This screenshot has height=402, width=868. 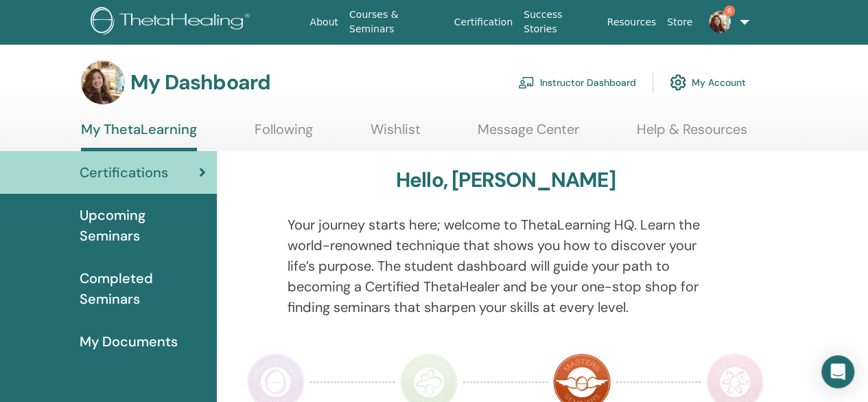 What do you see at coordinates (707, 82) in the screenshot?
I see `a: My Account` at bounding box center [707, 82].